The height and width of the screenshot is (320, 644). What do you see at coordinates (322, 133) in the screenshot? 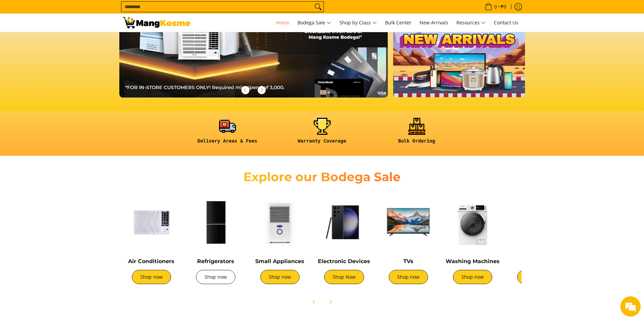
I see `a: <h6><strong>Warranty Coverage</strong></h6>` at bounding box center [322, 133].